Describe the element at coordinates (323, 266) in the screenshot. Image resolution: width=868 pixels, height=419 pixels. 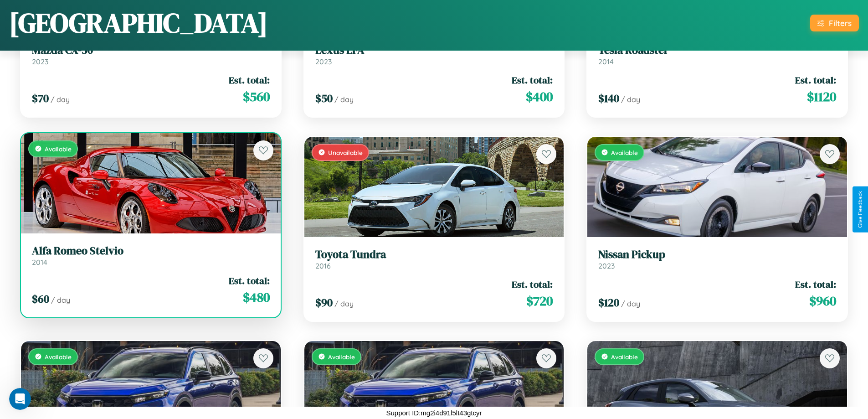
I see `span: 2016` at that location.